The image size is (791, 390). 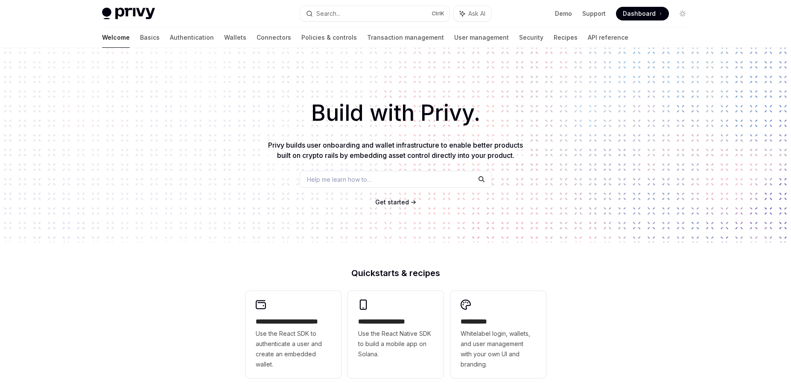 I want to click on span: Ask AI, so click(x=477, y=14).